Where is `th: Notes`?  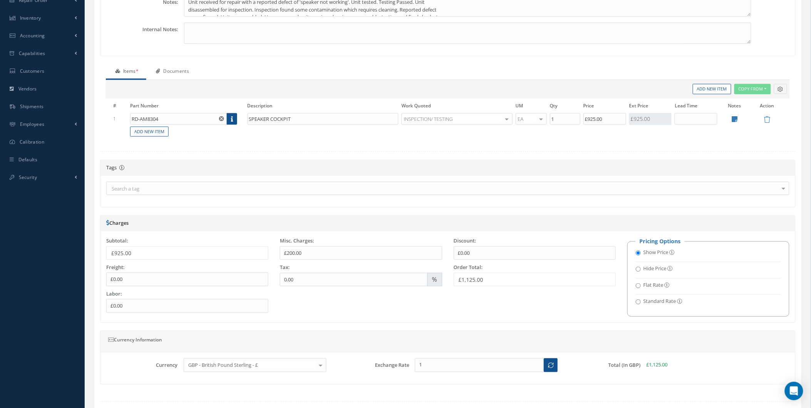 th: Notes is located at coordinates (735, 107).